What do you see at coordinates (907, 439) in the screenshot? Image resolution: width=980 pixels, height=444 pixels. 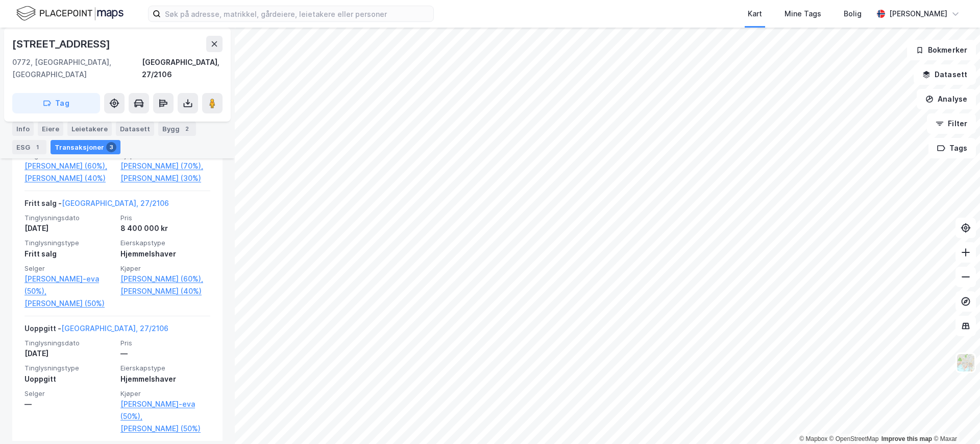 I see `a: Improve this map` at bounding box center [907, 439].